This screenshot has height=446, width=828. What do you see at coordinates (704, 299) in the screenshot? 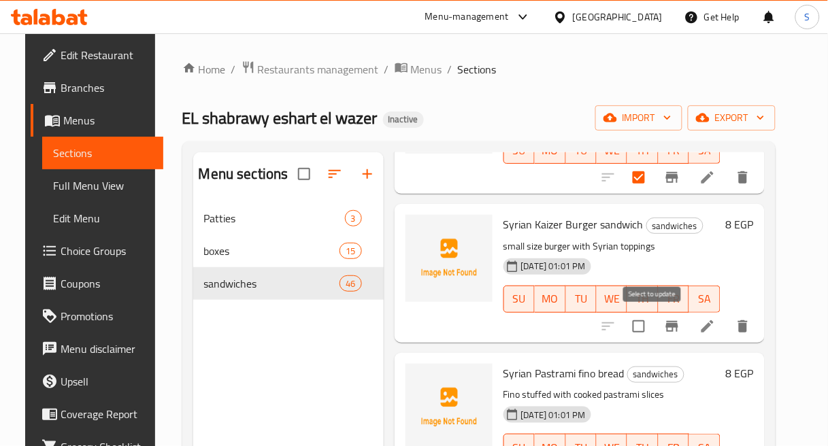
I see `button: SA` at bounding box center [704, 299].